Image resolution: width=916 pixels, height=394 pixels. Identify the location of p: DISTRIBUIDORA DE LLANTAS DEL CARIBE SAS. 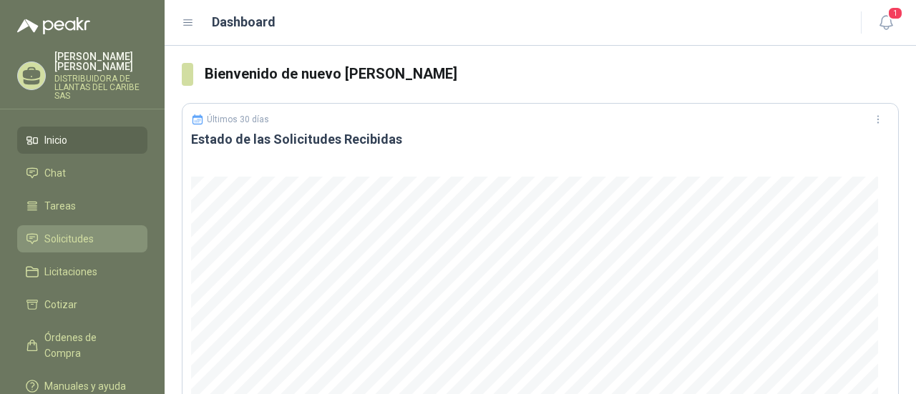
(101, 87).